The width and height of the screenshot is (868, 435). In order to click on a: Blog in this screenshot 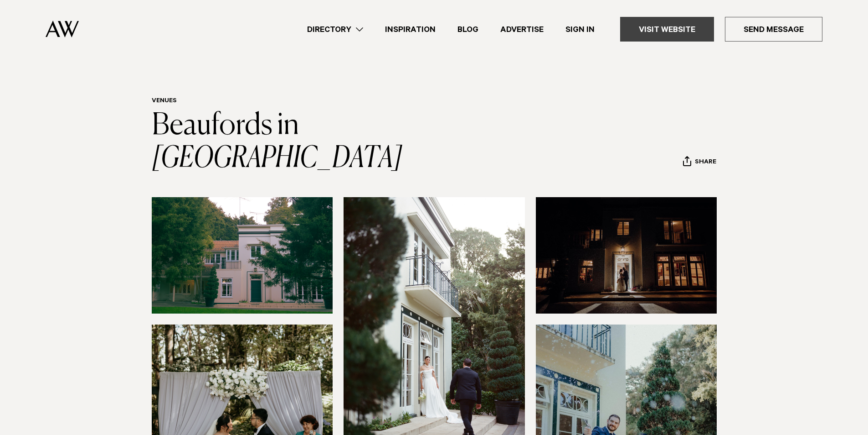, I will do `click(468, 29)`.